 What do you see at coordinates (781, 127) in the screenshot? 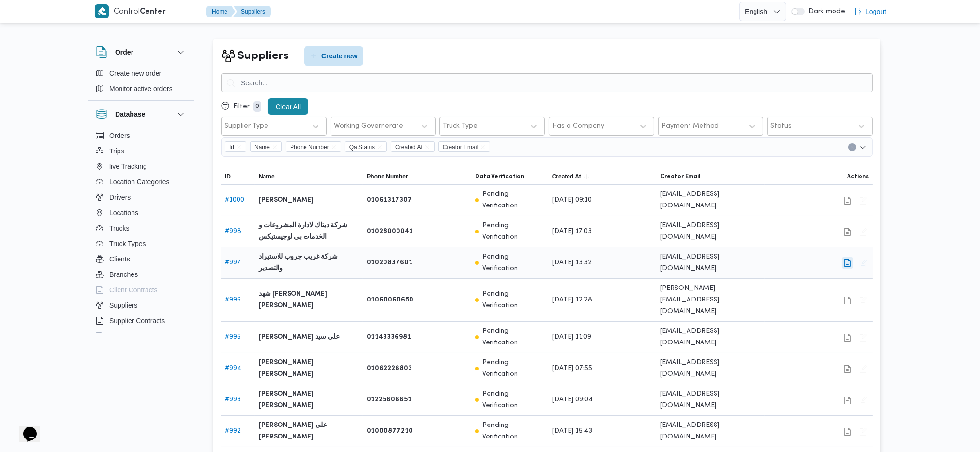
I see `div: Status` at bounding box center [781, 127].